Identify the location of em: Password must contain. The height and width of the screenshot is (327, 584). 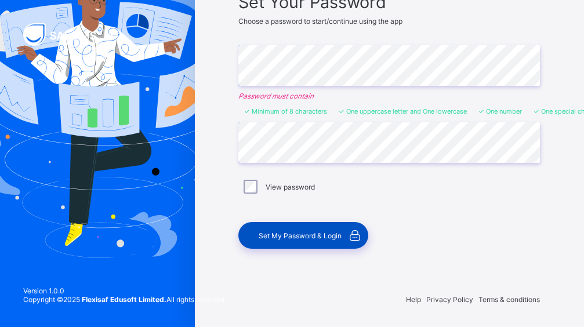
(389, 96).